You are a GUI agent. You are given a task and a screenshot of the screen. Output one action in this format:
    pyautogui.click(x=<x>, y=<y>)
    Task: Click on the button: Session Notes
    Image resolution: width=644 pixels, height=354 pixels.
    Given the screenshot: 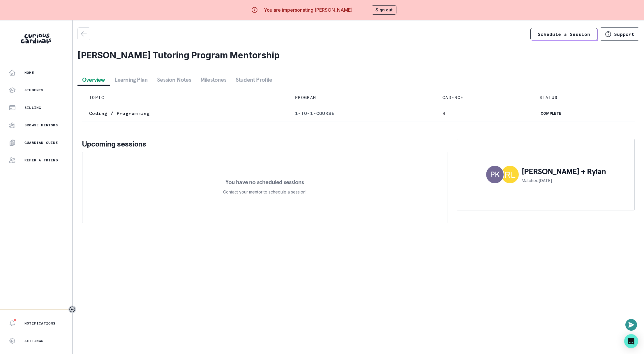 What is the action you would take?
    pyautogui.click(x=174, y=79)
    